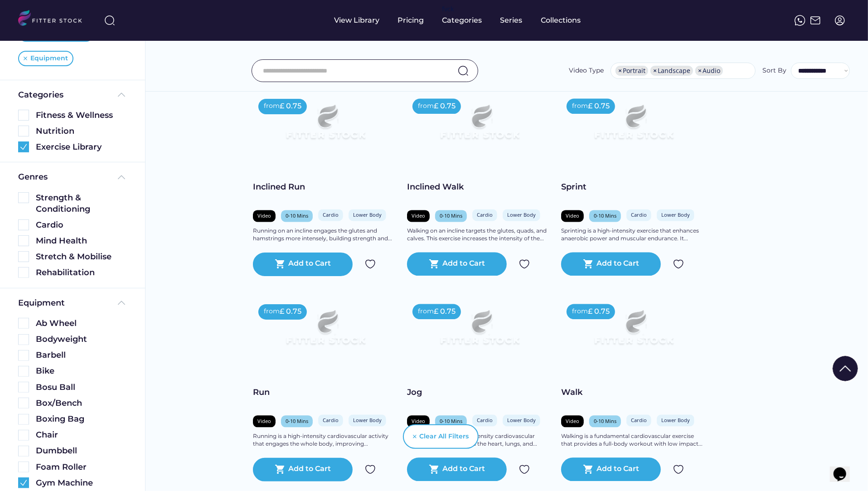 This screenshot has width=868, height=491. Describe the element at coordinates (816, 21) in the screenshot. I see `img: Frame%2051.svg` at that location.